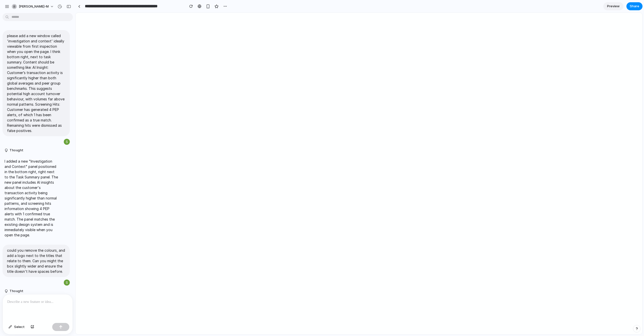  I want to click on button: Select, so click(16, 327).